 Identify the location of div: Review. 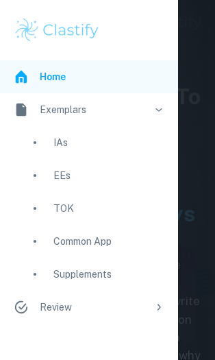
(94, 307).